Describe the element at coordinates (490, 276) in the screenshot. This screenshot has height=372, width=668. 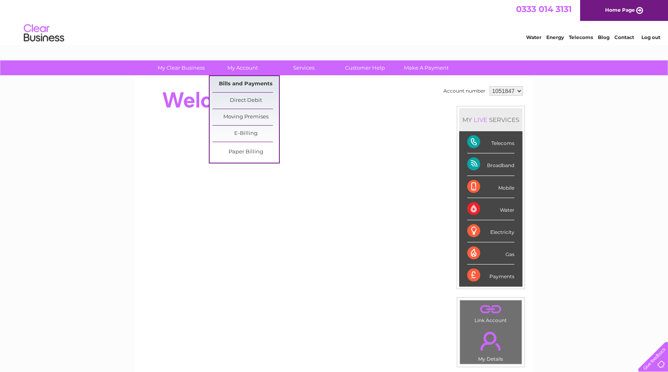
I see `div: Payments` at that location.